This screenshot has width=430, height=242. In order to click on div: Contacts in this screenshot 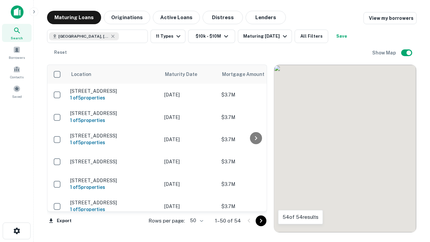, I will do `click(17, 72)`.